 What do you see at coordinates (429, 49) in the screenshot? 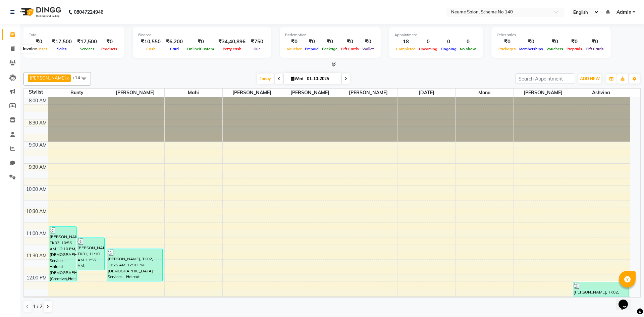
I see `span: Upcoming` at bounding box center [429, 49].